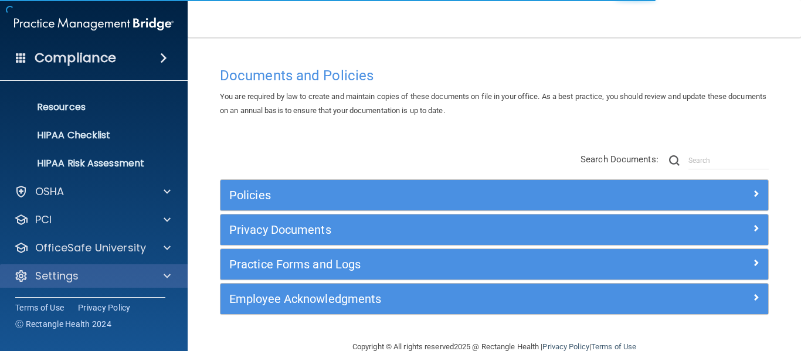 Image resolution: width=801 pixels, height=351 pixels. What do you see at coordinates (90, 248) in the screenshot?
I see `p: OfficeSafe University` at bounding box center [90, 248].